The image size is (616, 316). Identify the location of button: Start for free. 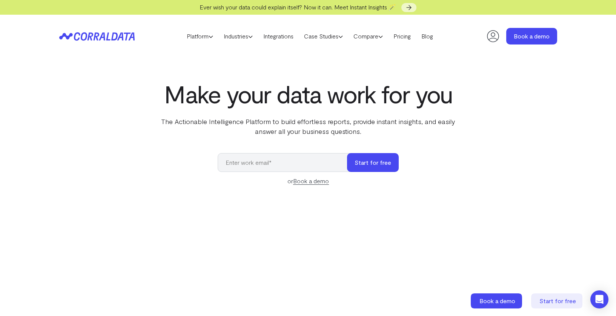
(373, 163).